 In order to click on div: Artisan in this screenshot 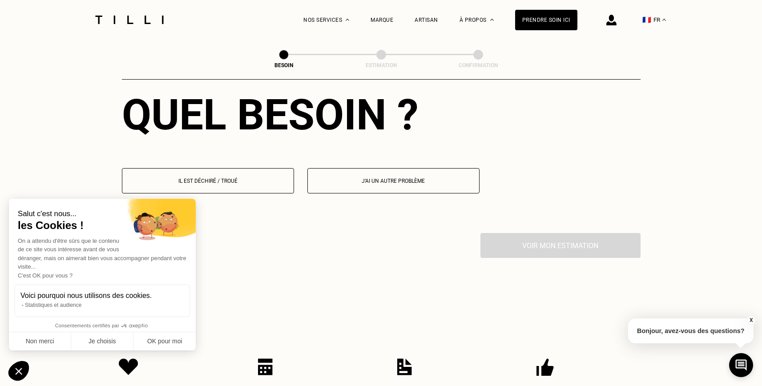, I will do `click(426, 20)`.